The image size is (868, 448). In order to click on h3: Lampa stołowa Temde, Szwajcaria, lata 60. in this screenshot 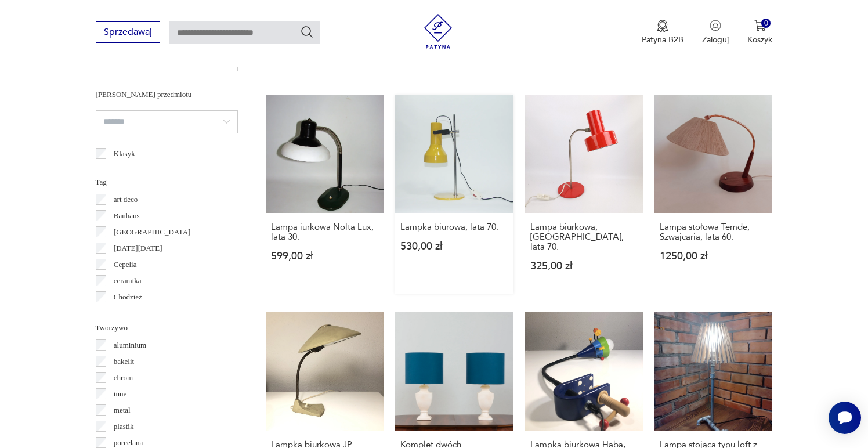, I will do `click(713, 232)`.